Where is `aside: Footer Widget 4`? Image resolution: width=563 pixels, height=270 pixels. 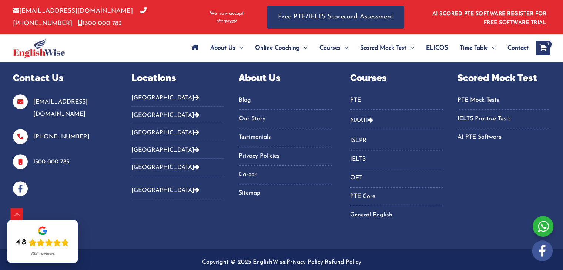 aside: Footer Widget 4 is located at coordinates (396, 151).